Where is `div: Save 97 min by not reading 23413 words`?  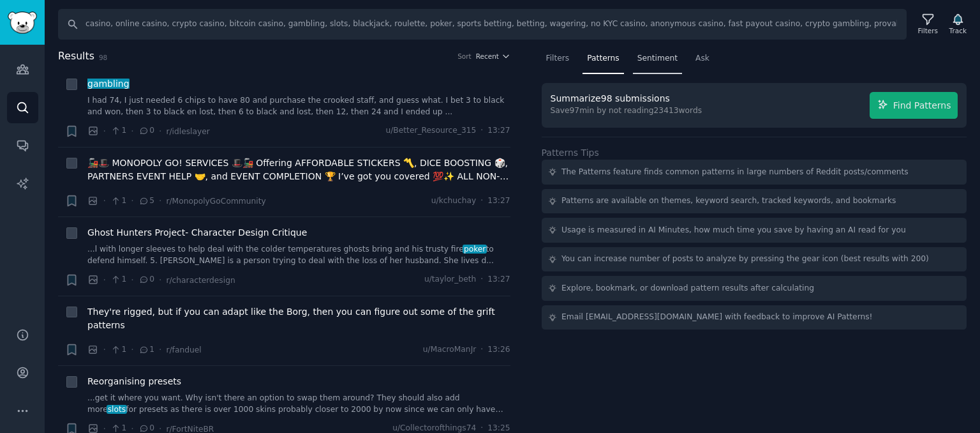 div: Save 97 min by not reading 23413 words is located at coordinates (626, 111).